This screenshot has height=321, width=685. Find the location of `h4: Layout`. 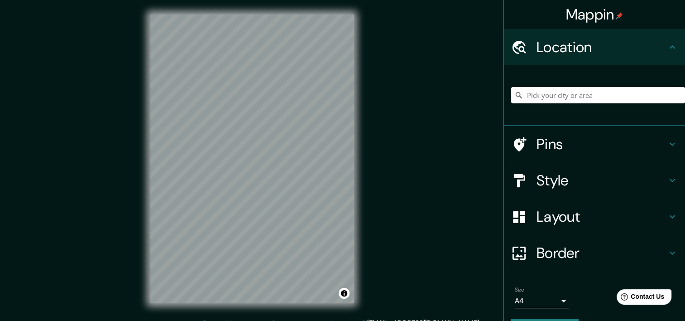

h4: Layout is located at coordinates (602, 216).